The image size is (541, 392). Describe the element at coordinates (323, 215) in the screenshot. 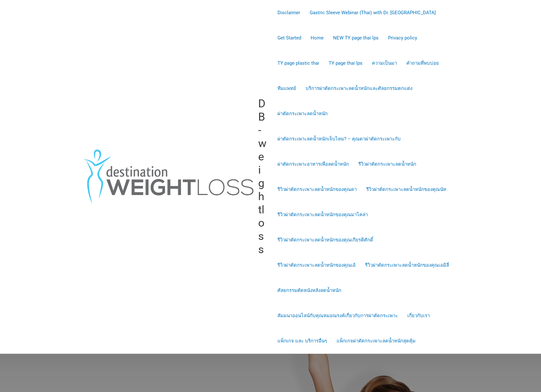

I see `a: รีวิวผ่าตัดกระเพาะลดน้ำหนักของคุณมาไคล่า` at that location.